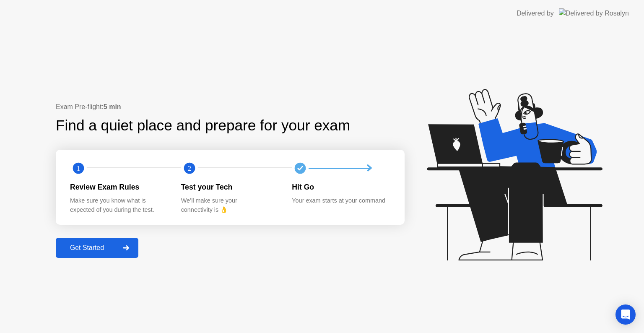 The width and height of the screenshot is (644, 333). Describe the element at coordinates (87, 248) in the screenshot. I see `div: Get Started` at that location.